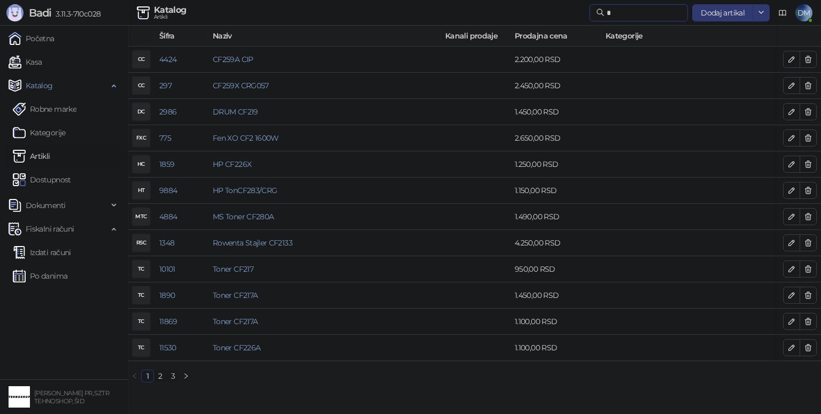  What do you see at coordinates (556, 164) in the screenshot?
I see `td: 1.250,00 RSD` at bounding box center [556, 164].